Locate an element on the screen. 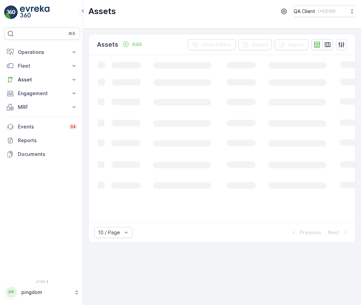 The height and width of the screenshot is (305, 361). p: Import is located at coordinates (296, 45).